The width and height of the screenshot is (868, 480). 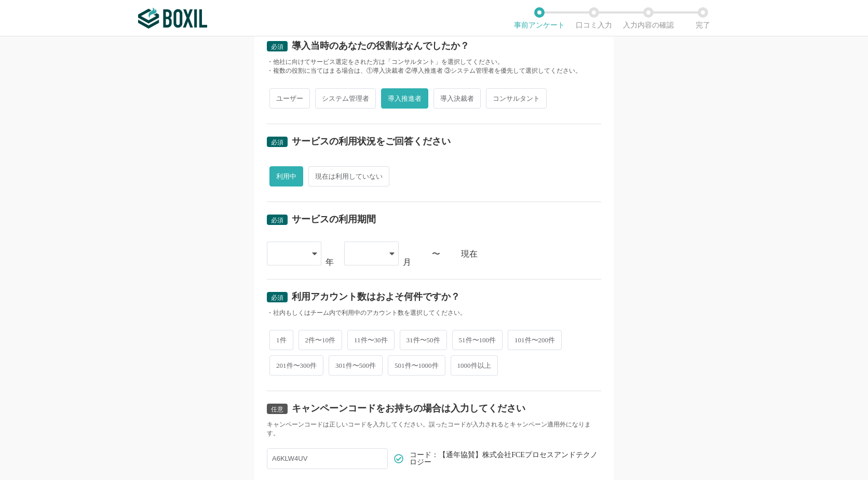 I want to click on li: 口コミ入力, so click(x=594, y=18).